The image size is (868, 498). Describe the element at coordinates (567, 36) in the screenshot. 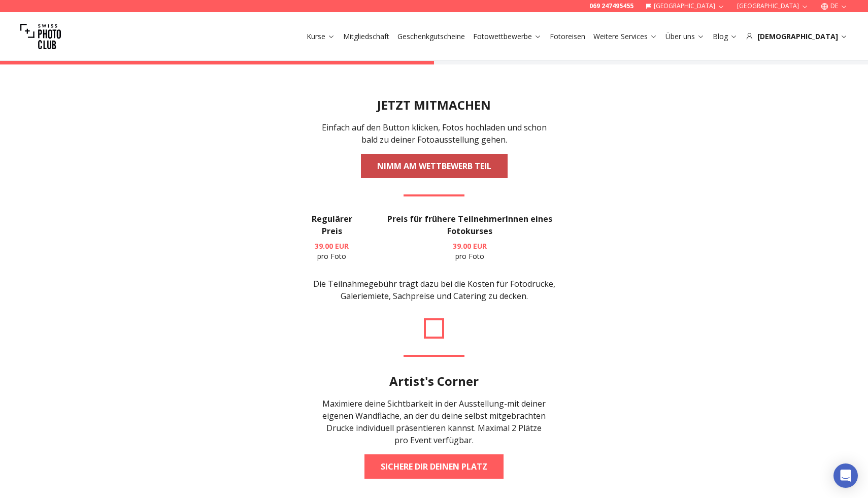

I see `button: Fotoreisen` at that location.